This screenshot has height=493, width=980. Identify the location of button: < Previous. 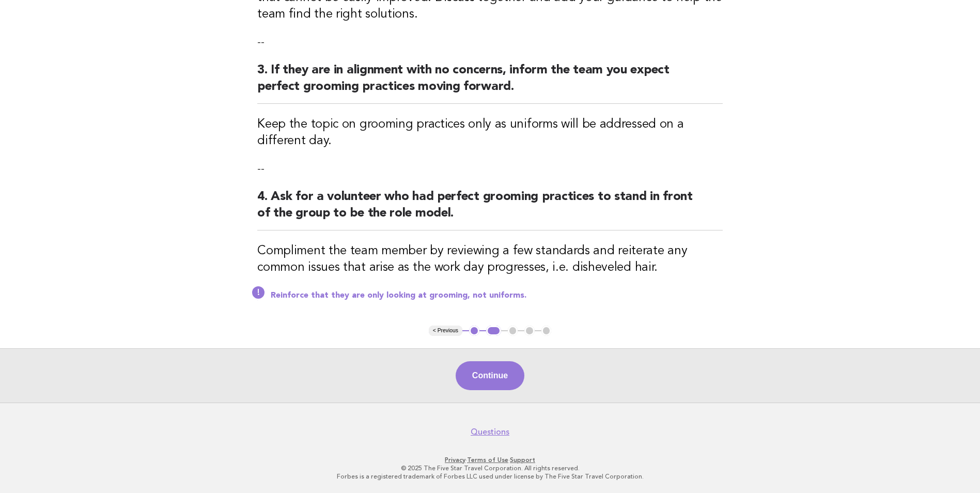
(445, 331).